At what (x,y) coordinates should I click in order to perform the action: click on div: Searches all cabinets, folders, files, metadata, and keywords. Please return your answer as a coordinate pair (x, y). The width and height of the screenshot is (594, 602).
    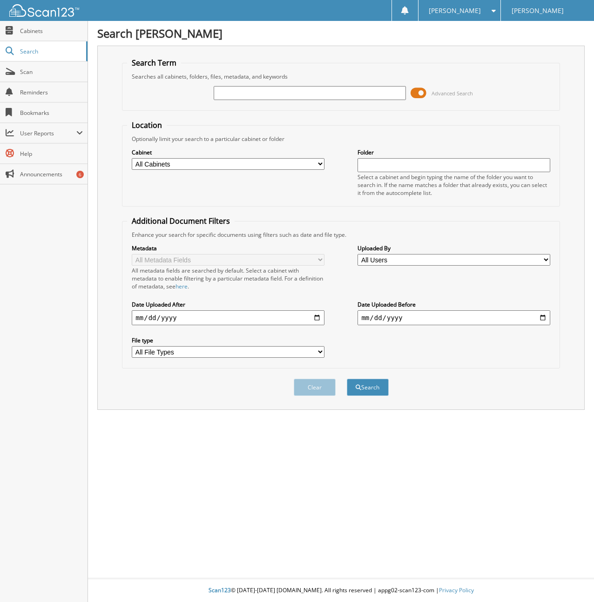
    Looking at the image, I should click on (340, 76).